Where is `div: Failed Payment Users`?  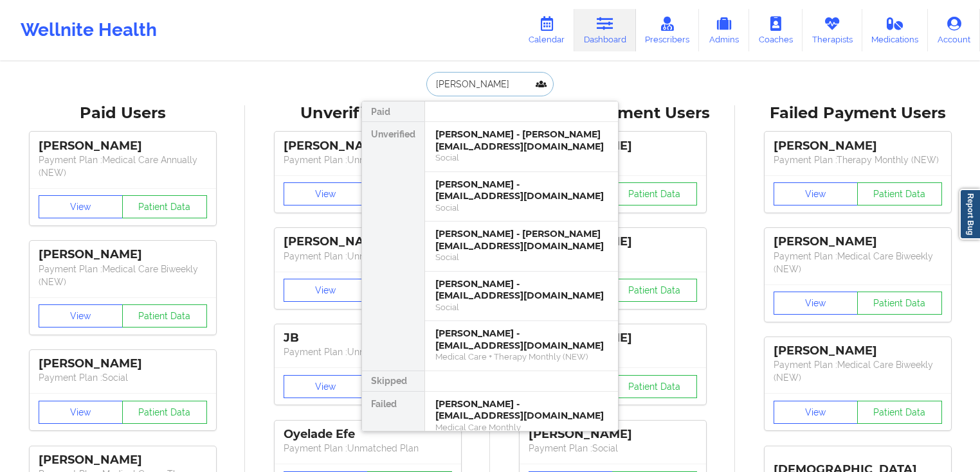
div: Failed Payment Users is located at coordinates (858, 113).